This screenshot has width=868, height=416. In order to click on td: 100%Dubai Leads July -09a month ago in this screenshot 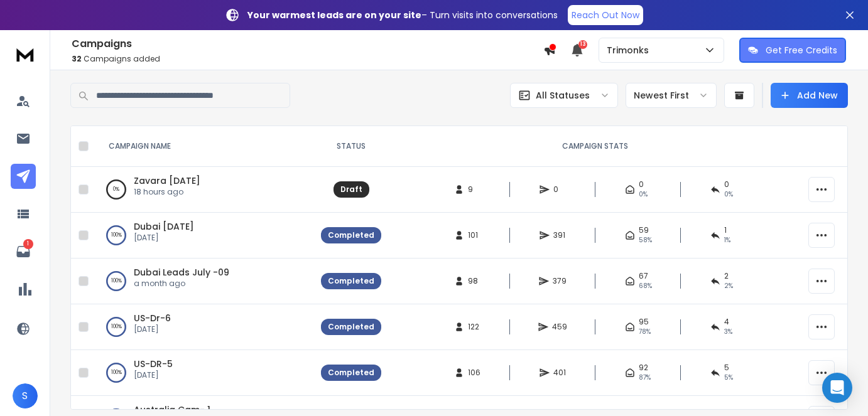, I will do `click(204, 281)`.